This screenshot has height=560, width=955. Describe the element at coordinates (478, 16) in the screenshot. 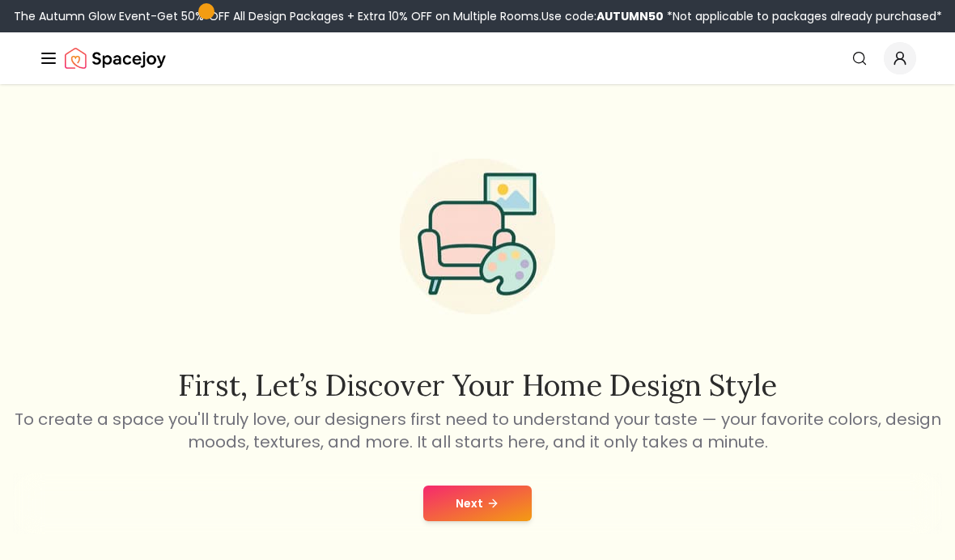

I see `div: The Autumn Glow Event-Get 50% OFF All Design Packages + Extra 10% OFF on Multiple Rooms.` at that location.